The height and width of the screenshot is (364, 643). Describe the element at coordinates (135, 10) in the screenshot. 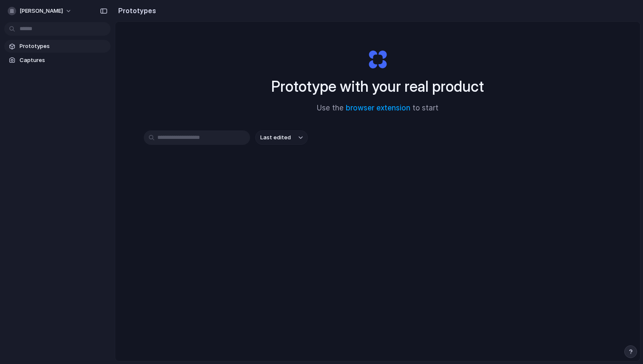

I see `h2: Prototypes` at that location.